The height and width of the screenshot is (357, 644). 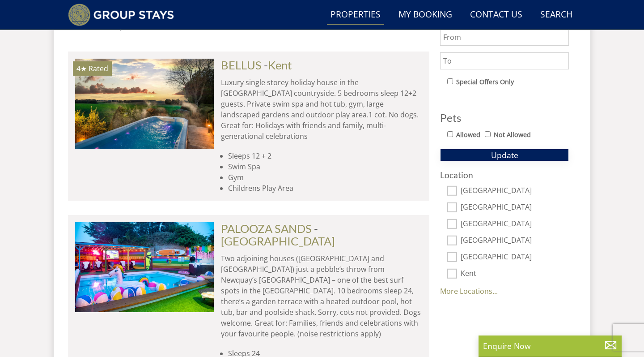 I want to click on a: 4★ Rated, so click(x=145, y=103).